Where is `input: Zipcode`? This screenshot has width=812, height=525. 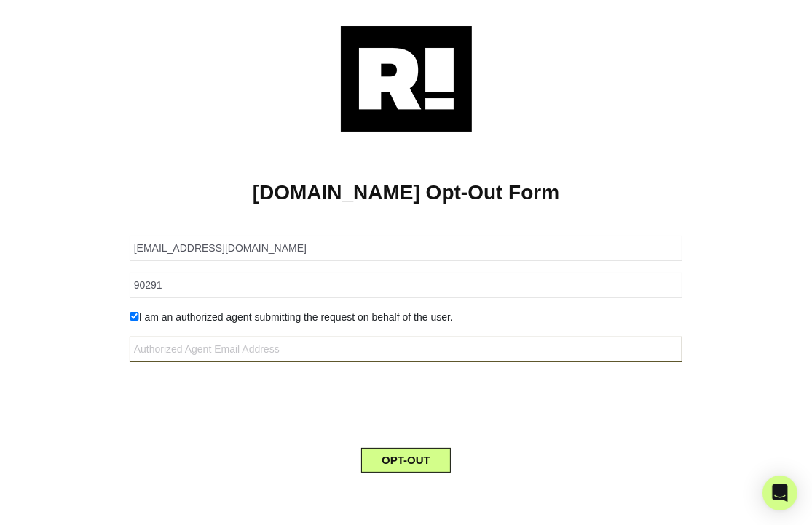 input: Zipcode is located at coordinates (406, 285).